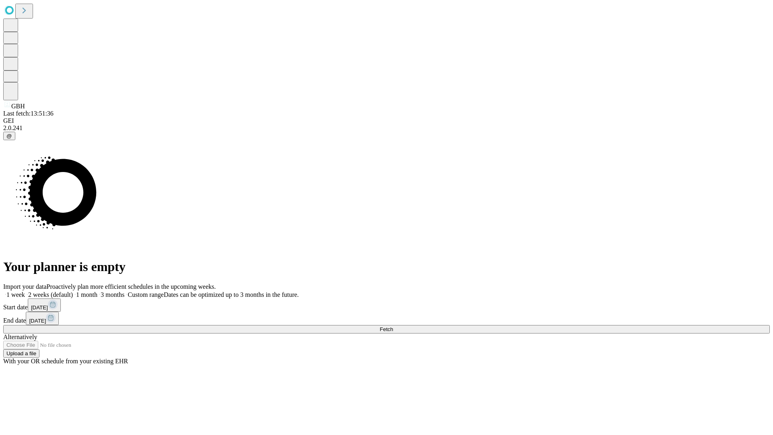 This screenshot has width=773, height=435. Describe the element at coordinates (87, 294) in the screenshot. I see `span: 1 month` at that location.